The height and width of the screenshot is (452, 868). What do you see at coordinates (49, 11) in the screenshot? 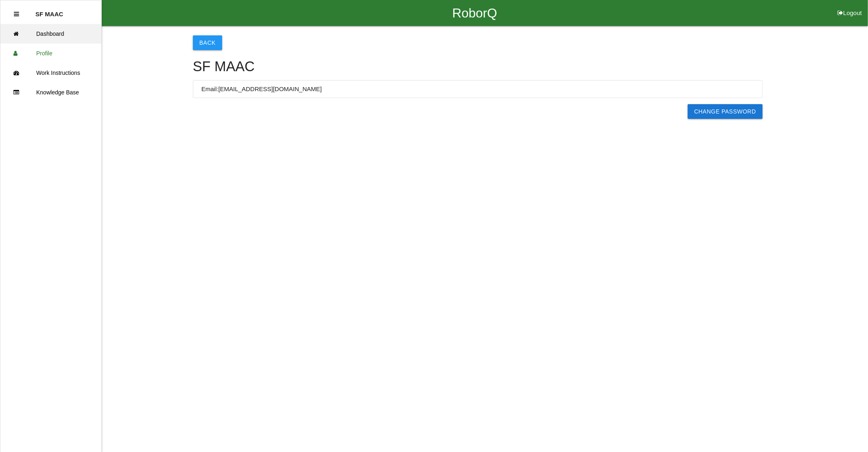
I see `p: SF MAAC` at bounding box center [49, 11].